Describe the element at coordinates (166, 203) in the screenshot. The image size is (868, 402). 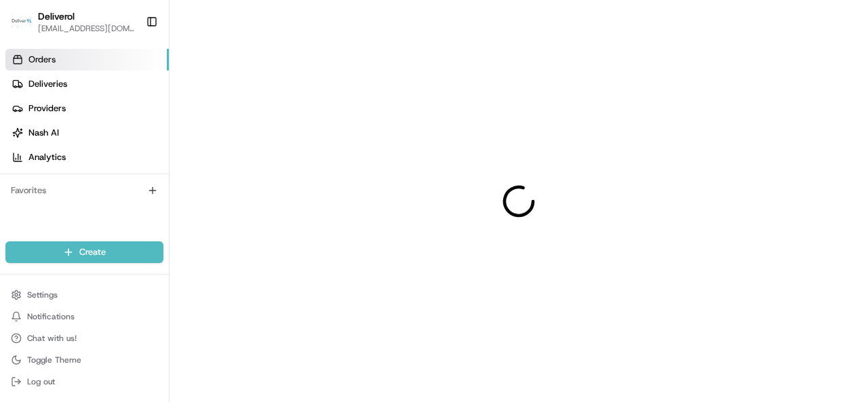
I see `a: 💻API Documentation` at that location.